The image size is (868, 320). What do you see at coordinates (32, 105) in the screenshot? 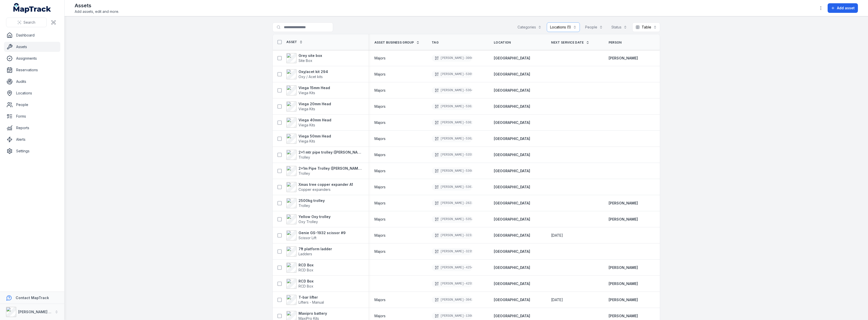
I see `a: People` at bounding box center [32, 105].